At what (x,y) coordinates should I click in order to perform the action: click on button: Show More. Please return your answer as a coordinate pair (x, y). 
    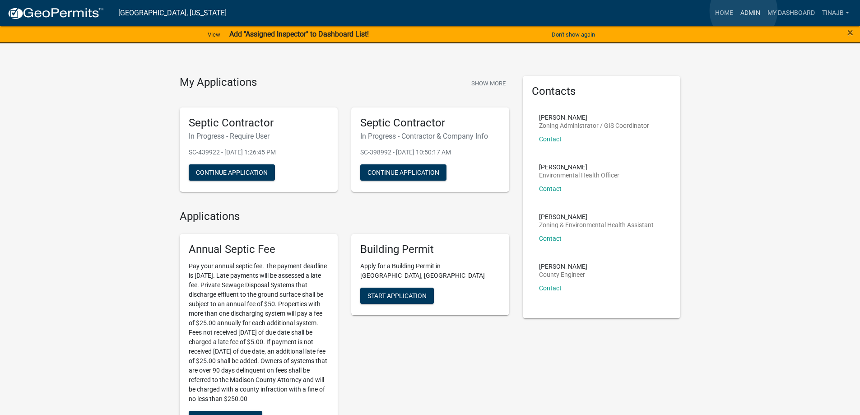
    Looking at the image, I should click on (489, 83).